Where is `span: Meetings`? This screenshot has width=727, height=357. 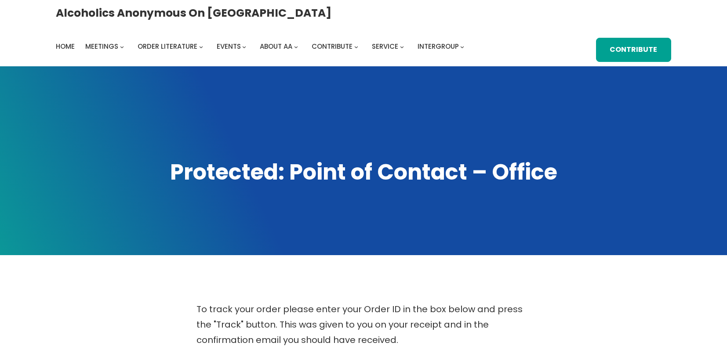 span: Meetings is located at coordinates (102, 46).